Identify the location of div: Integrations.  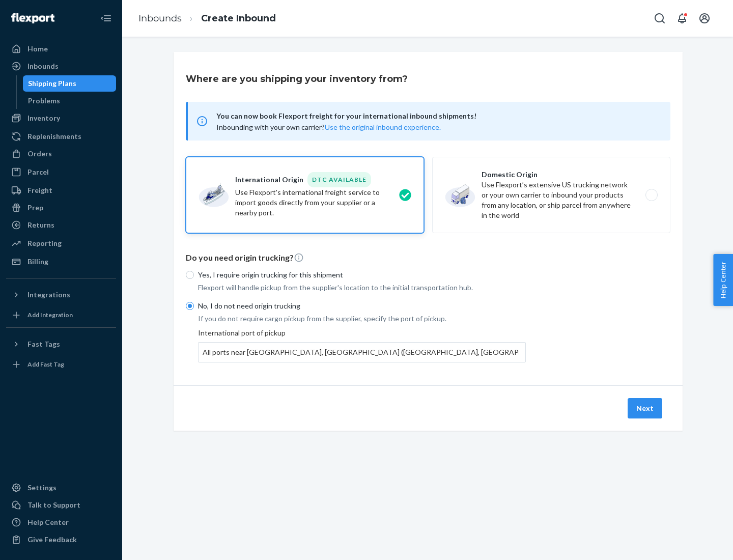
(49, 295).